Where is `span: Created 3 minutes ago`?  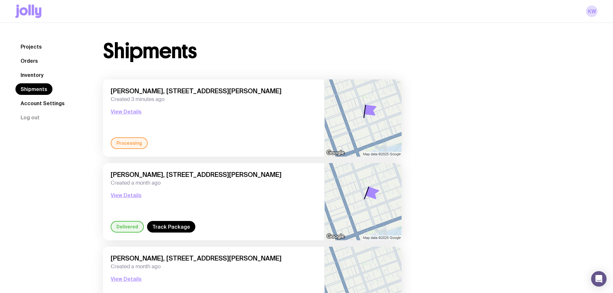
span: Created 3 minutes ago is located at coordinates (214, 99).